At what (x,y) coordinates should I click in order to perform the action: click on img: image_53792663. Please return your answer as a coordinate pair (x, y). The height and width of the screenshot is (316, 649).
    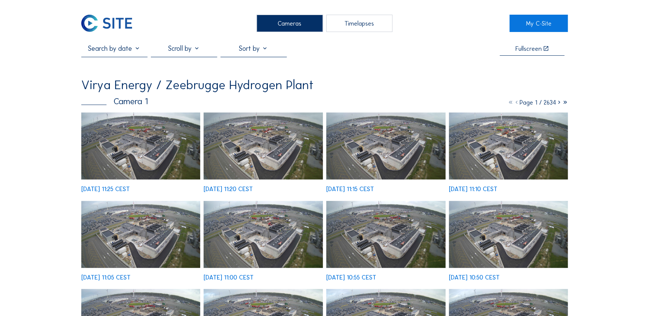
    Looking at the image, I should click on (263, 146).